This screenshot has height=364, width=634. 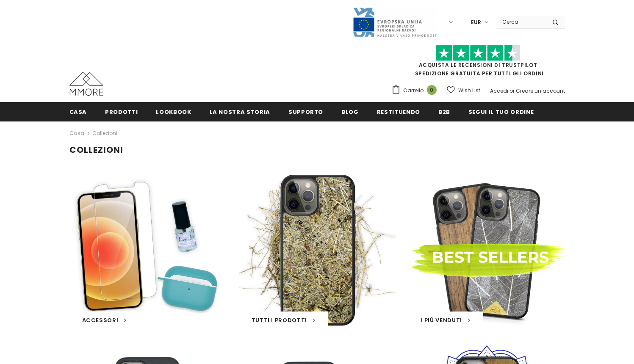 What do you see at coordinates (173, 112) in the screenshot?
I see `span: Lookbook` at bounding box center [173, 112].